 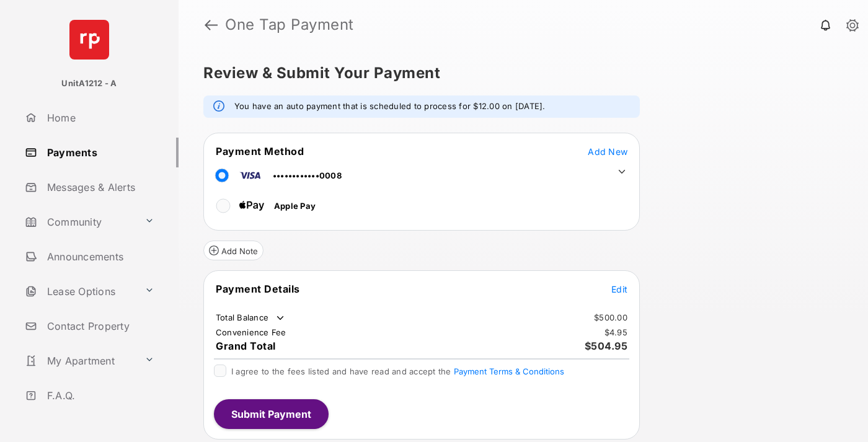 I want to click on a: My Apartment, so click(x=79, y=361).